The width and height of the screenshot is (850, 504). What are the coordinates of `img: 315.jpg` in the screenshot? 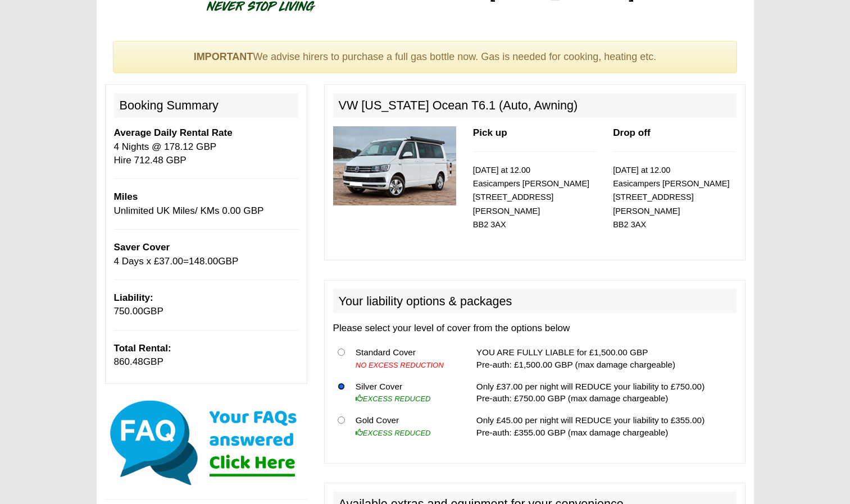 It's located at (394, 166).